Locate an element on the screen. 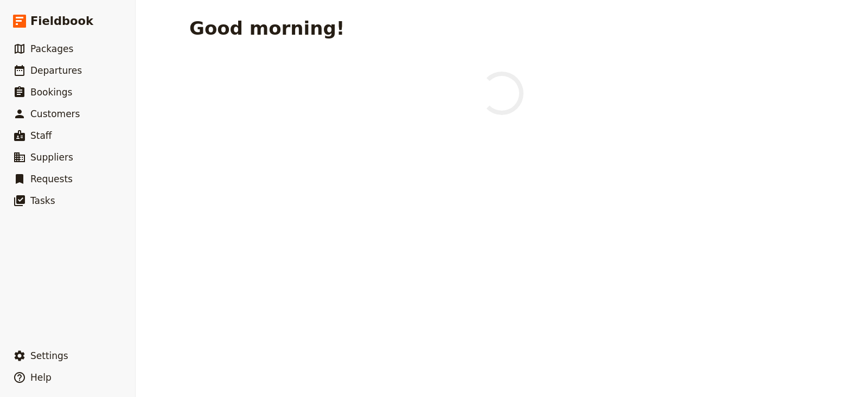 The height and width of the screenshot is (397, 868). span: Suppliers is located at coordinates (52, 157).